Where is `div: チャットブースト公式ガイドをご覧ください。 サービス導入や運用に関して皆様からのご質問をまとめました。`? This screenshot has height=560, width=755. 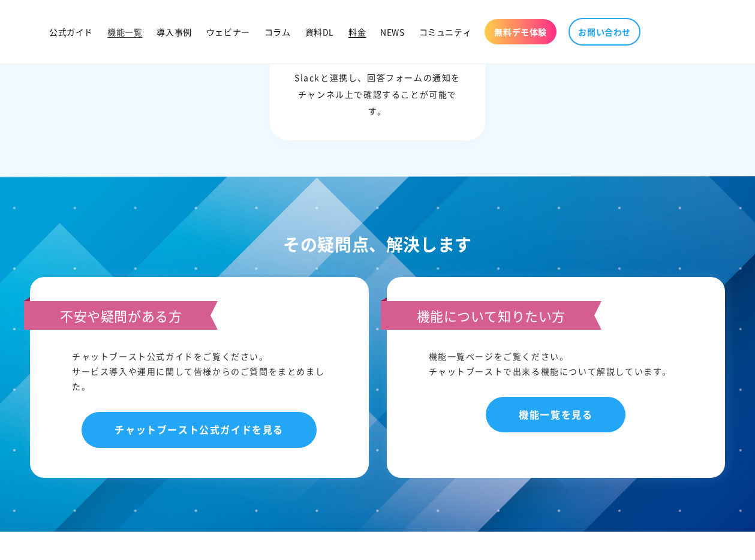
div: チャットブースト公式ガイドをご覧ください。 サービス導入や運用に関して皆様からのご質問をまとめました。 is located at coordinates (199, 372).